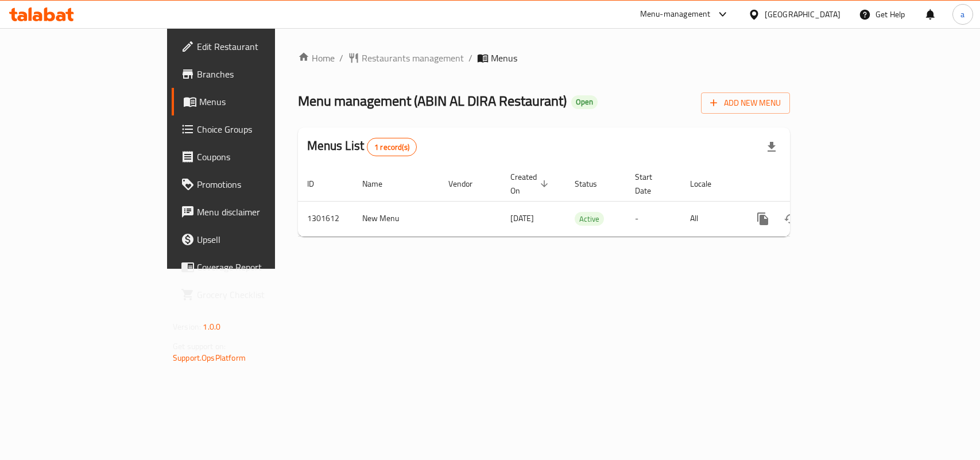 This screenshot has width=980, height=460. Describe the element at coordinates (209, 358) in the screenshot. I see `a: Support.OpsPlatform` at that location.